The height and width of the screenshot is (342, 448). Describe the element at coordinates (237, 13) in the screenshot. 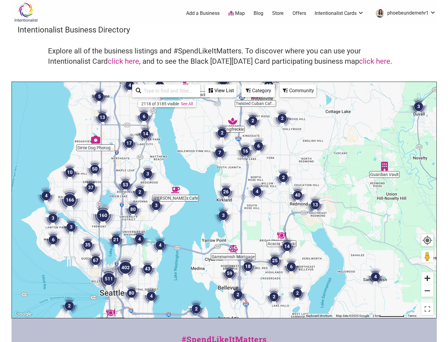

I see `a: Map` at that location.